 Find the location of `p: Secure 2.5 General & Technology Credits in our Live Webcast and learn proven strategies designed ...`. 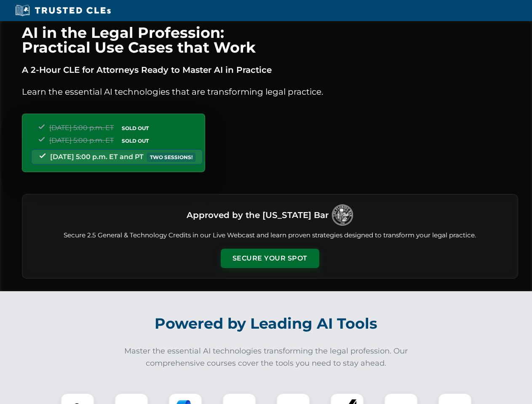

p: Secure 2.5 General & Technology Credits in our Live Webcast and learn proven strategies designed ... is located at coordinates (270, 236).